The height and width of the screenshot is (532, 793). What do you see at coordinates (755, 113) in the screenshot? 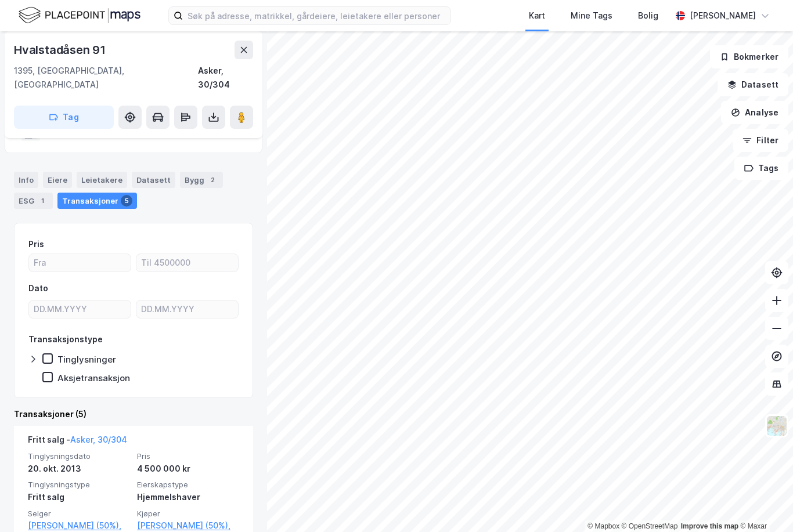
I see `button: Analyse` at bounding box center [755, 113].